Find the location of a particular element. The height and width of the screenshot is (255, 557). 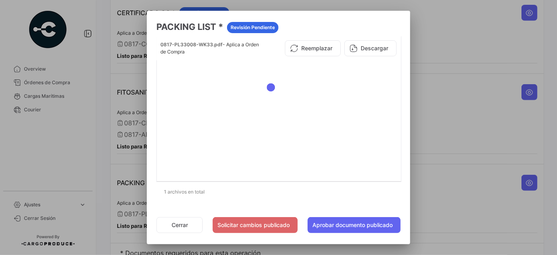

h3: PACKING LIST * is located at coordinates (279, 27).